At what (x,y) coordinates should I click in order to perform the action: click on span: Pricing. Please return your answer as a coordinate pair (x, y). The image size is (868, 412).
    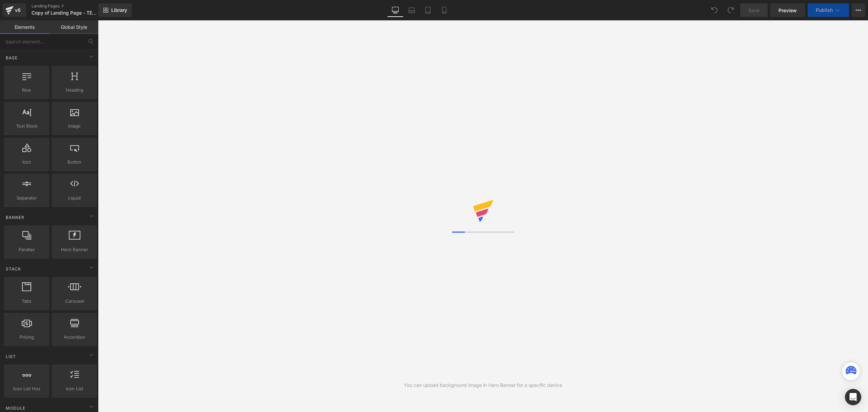
    Looking at the image, I should click on (27, 337).